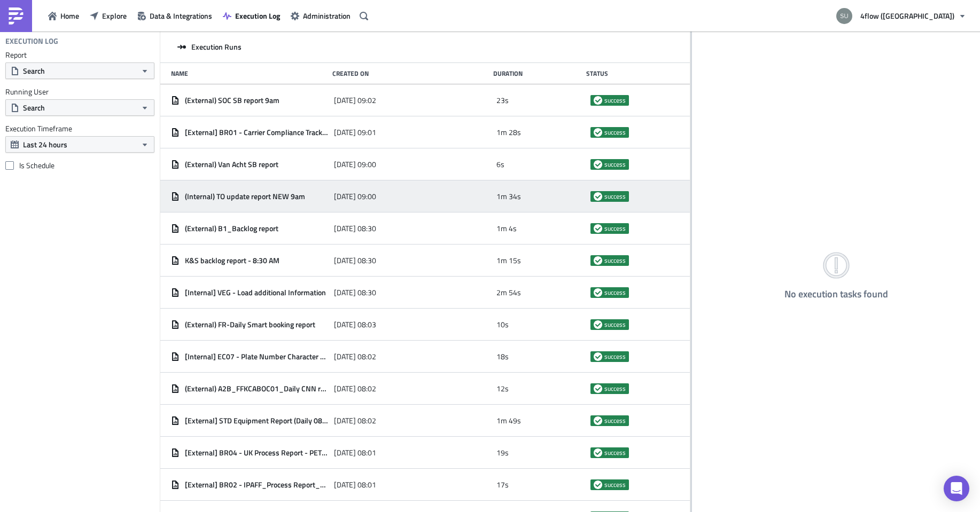  Describe the element at coordinates (108, 15) in the screenshot. I see `button: Explore` at that location.